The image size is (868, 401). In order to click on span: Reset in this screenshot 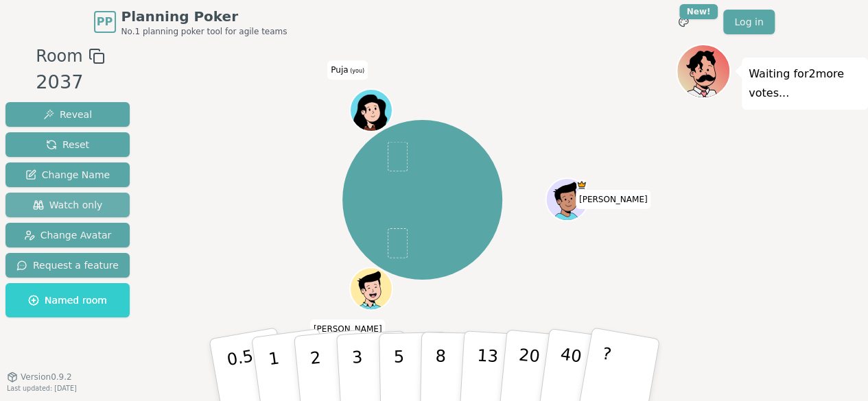, I will do `click(67, 145)`.